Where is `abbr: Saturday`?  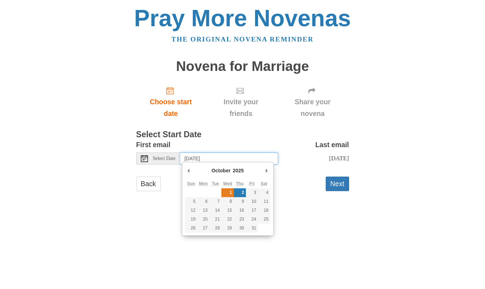
abbr: Saturday is located at coordinates (264, 184).